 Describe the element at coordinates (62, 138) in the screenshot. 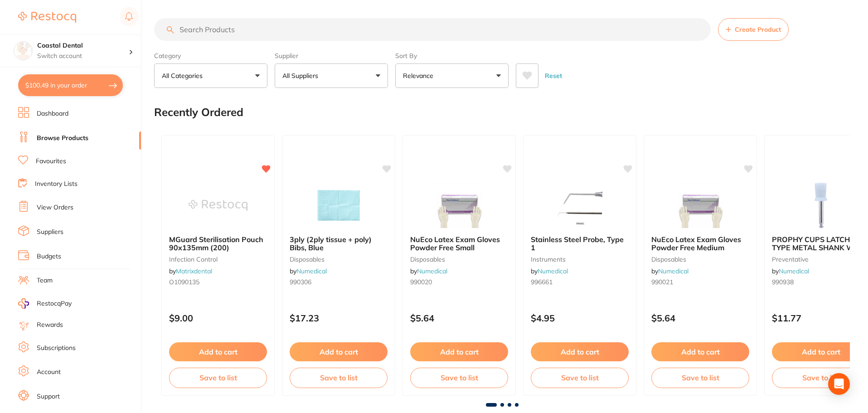

I see `a: Browse Products` at that location.